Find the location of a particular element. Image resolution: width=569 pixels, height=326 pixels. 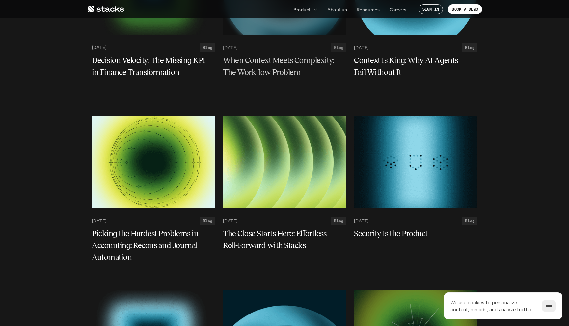

p: Resources is located at coordinates (368, 9).